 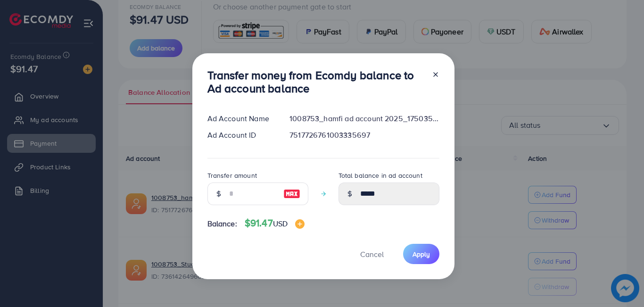 I want to click on span: Balance:, so click(x=222, y=224).